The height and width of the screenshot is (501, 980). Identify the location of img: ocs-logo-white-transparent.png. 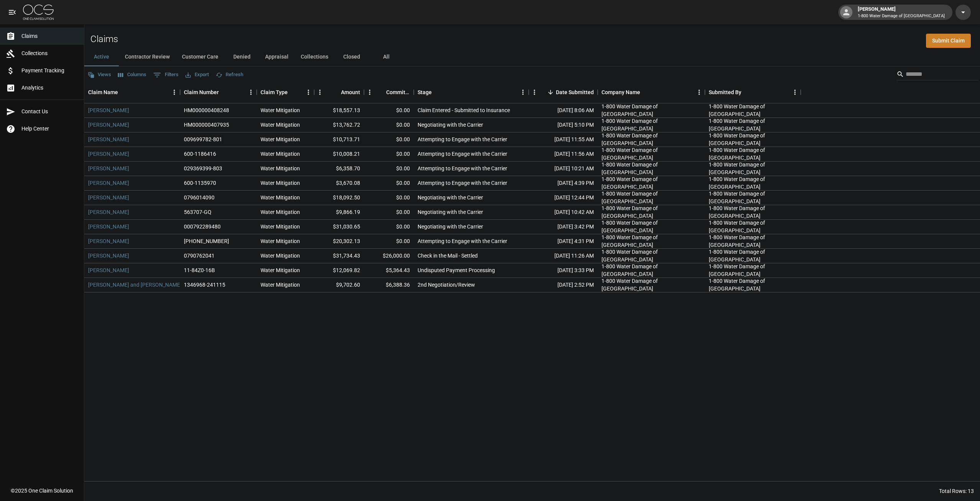
(38, 12).